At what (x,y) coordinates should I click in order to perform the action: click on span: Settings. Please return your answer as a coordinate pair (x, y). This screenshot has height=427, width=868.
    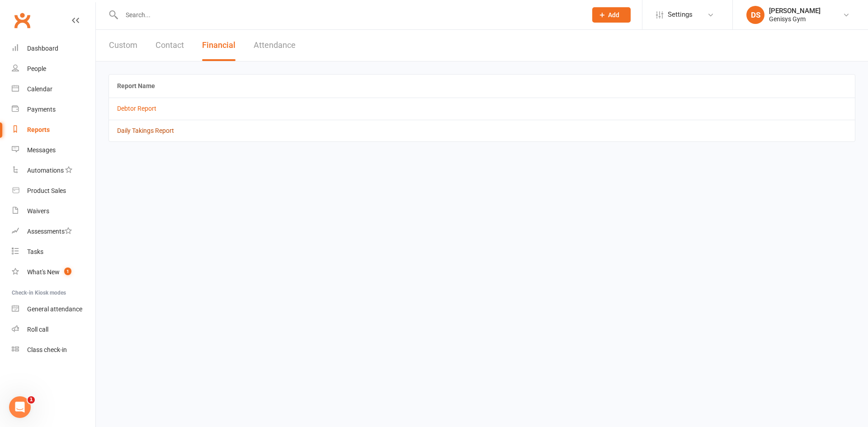
    Looking at the image, I should click on (680, 15).